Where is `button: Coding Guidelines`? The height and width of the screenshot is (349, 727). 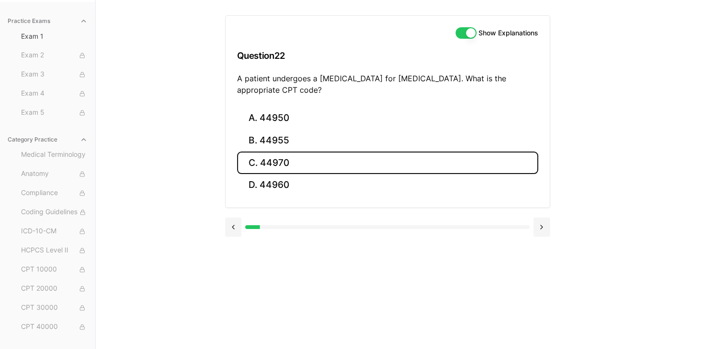
button: Coding Guidelines is located at coordinates (54, 212).